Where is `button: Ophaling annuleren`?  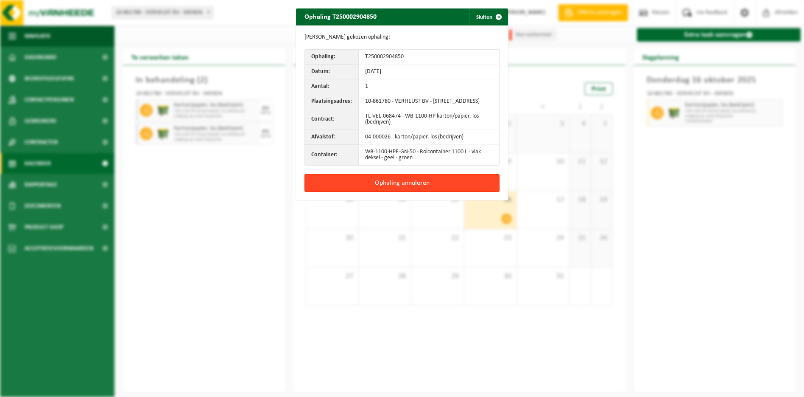
button: Ophaling annuleren is located at coordinates (402, 183).